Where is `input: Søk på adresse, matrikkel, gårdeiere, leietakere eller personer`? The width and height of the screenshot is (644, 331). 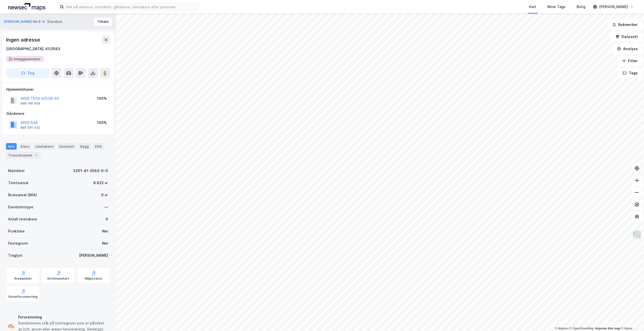
input: Søk på adresse, matrikkel, gårdeiere, leietakere eller personer is located at coordinates (131, 7).